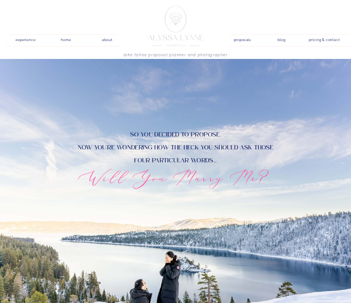 The width and height of the screenshot is (351, 303). Describe the element at coordinates (324, 40) in the screenshot. I see `nav: pricing & contact` at that location.